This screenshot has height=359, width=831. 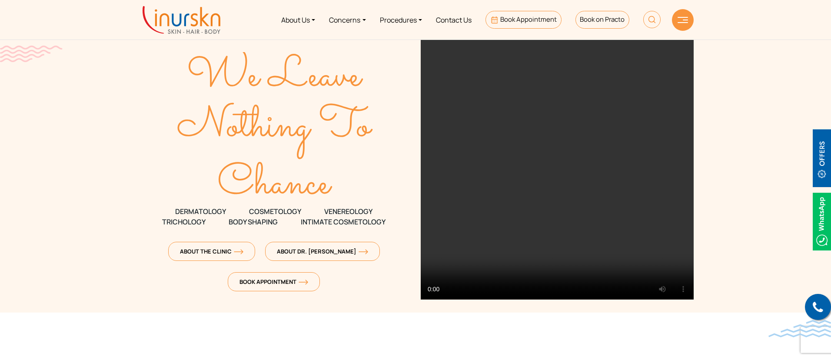 I want to click on img: hamLine.svg, so click(x=683, y=20).